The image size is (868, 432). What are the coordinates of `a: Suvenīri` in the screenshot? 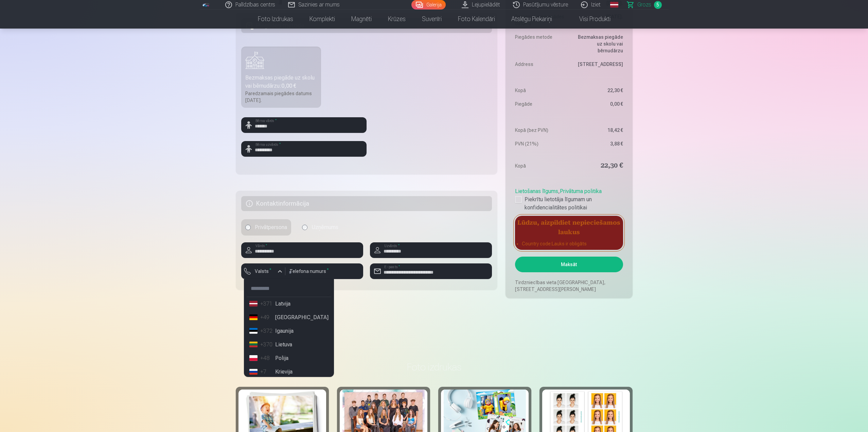 It's located at (432, 19).